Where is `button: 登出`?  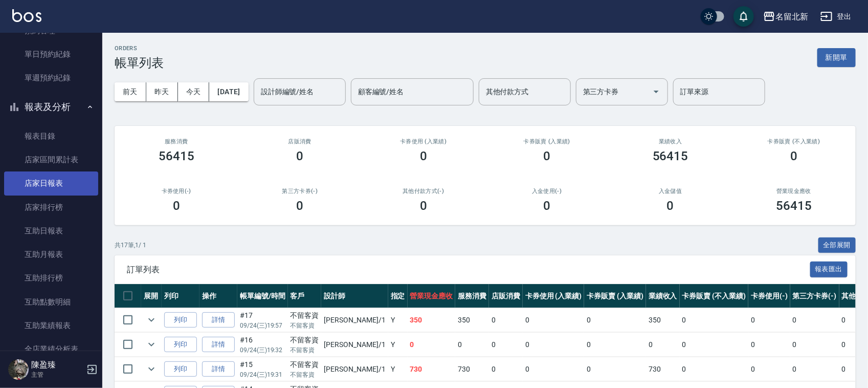 button: 登出 is located at coordinates (836, 16).